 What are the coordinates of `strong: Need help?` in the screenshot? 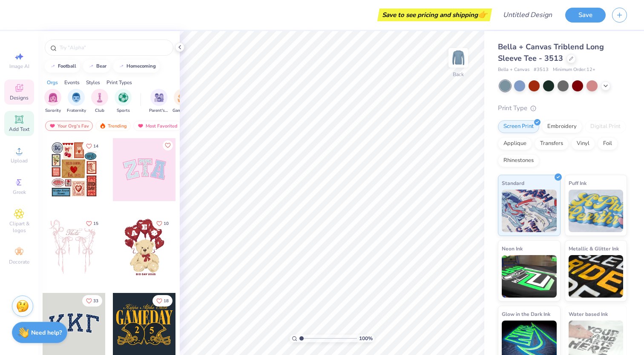 It's located at (46, 333).